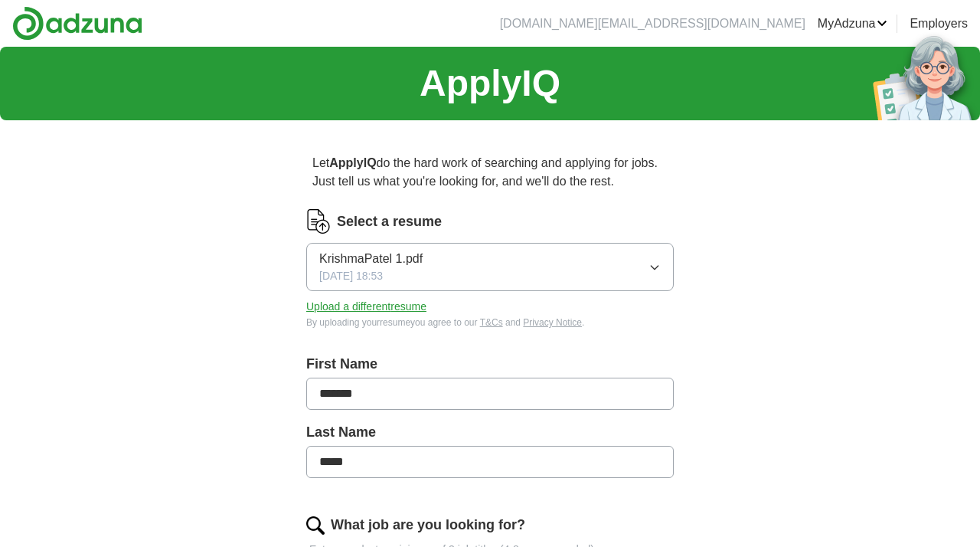  Describe the element at coordinates (491, 323) in the screenshot. I see `a: T&Cs` at that location.